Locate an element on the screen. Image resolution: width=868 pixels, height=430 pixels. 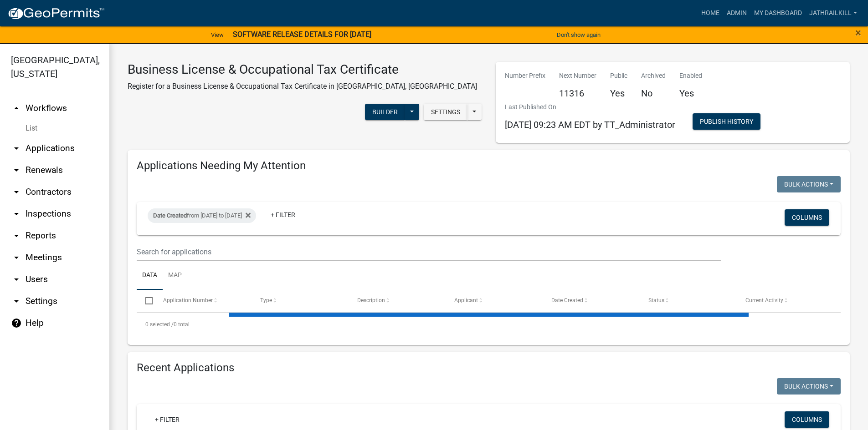
button: Builder is located at coordinates (385, 112).